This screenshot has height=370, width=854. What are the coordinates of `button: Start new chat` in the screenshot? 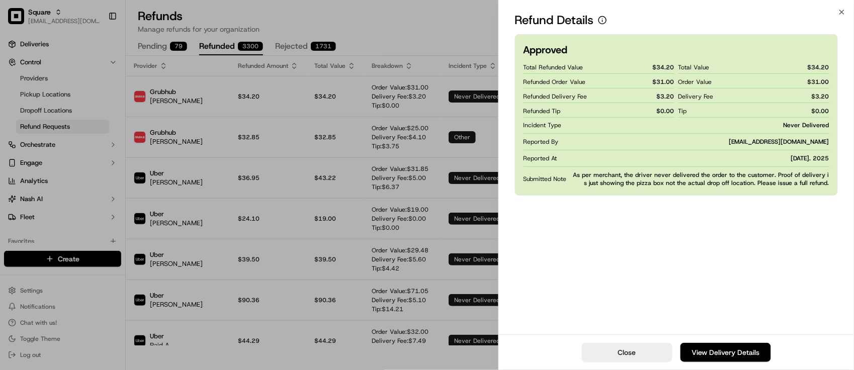 It's located at (177, 105).